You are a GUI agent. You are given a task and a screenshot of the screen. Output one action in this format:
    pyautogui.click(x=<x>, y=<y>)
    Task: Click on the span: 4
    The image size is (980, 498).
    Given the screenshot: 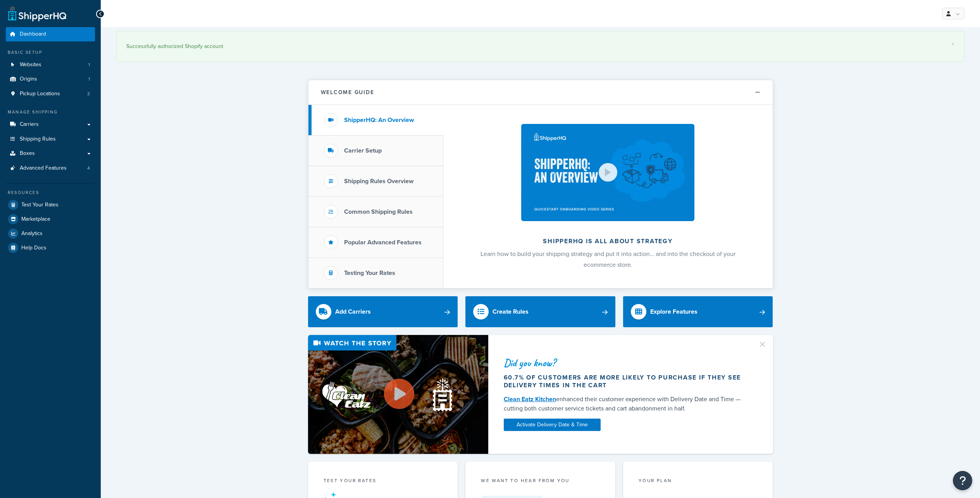 What is the action you would take?
    pyautogui.click(x=89, y=168)
    